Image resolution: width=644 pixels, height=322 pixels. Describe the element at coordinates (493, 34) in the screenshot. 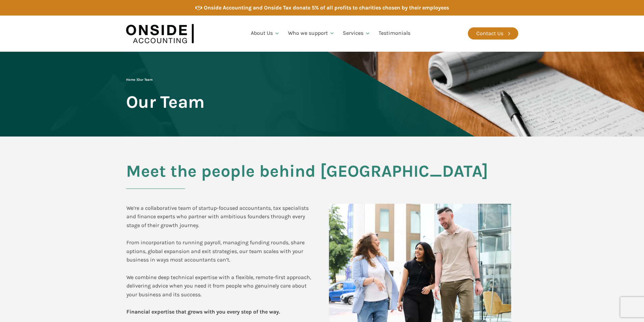

I see `a: Contact Us` at that location.